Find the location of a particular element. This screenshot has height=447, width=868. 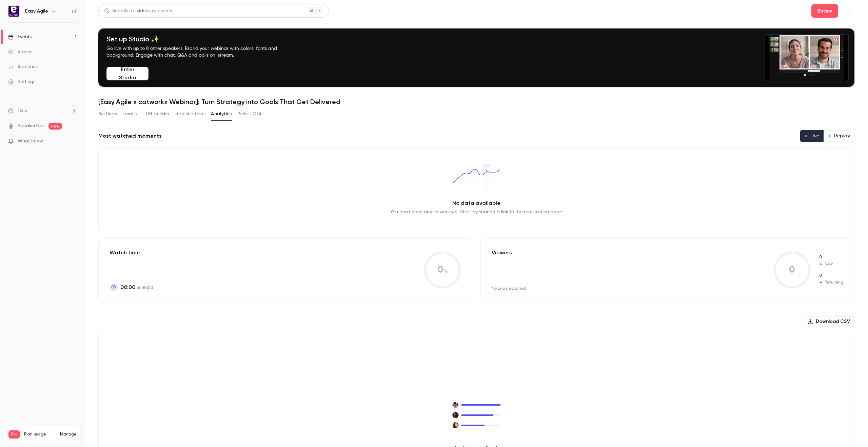

button: Analytics is located at coordinates (222, 114).